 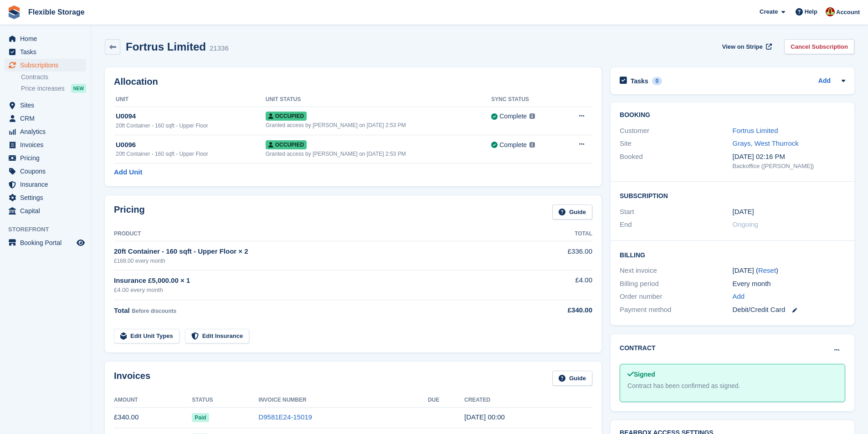 What do you see at coordinates (47, 65) in the screenshot?
I see `span: Subscriptions` at bounding box center [47, 65].